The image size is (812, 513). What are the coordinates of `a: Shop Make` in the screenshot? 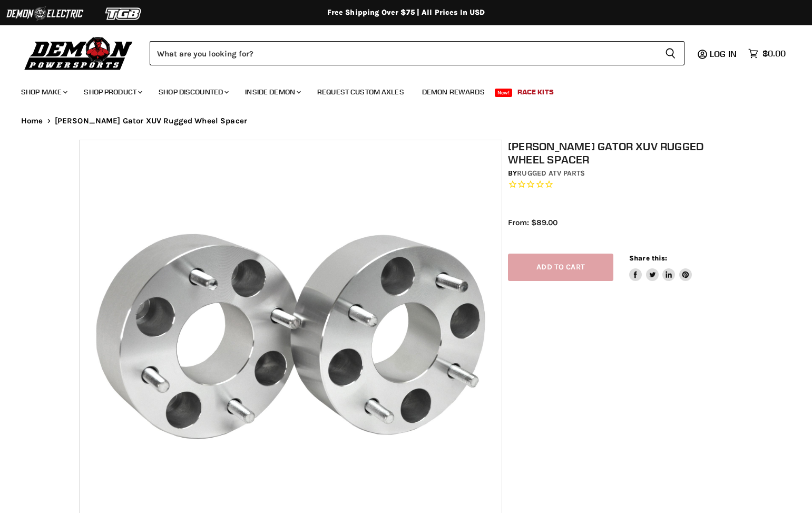 It's located at (44, 91).